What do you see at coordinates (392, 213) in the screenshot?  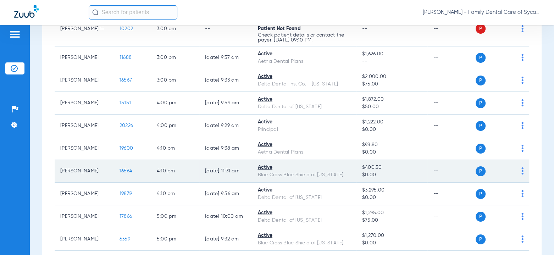 I see `span: $1,295.00` at bounding box center [392, 213].